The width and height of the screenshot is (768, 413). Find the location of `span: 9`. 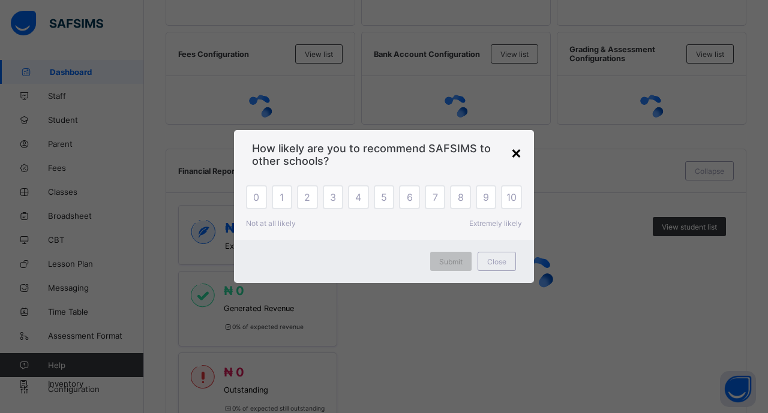

span: 9 is located at coordinates (486, 197).